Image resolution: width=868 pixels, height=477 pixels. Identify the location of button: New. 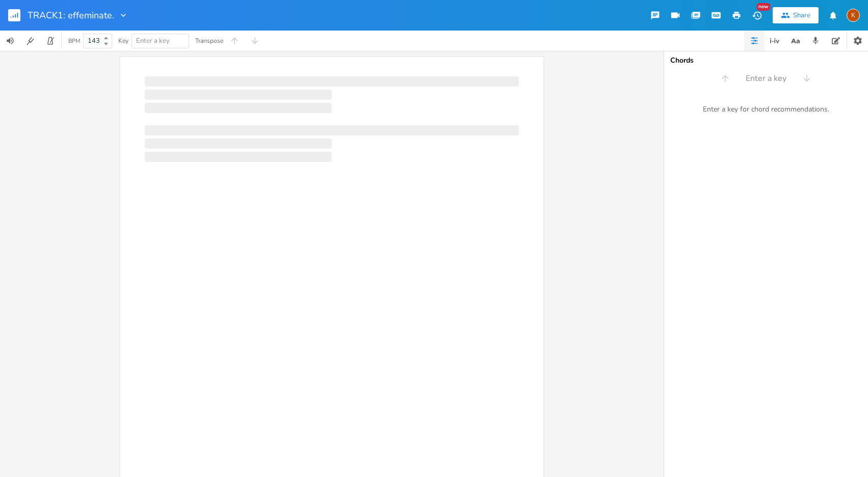
(757, 16).